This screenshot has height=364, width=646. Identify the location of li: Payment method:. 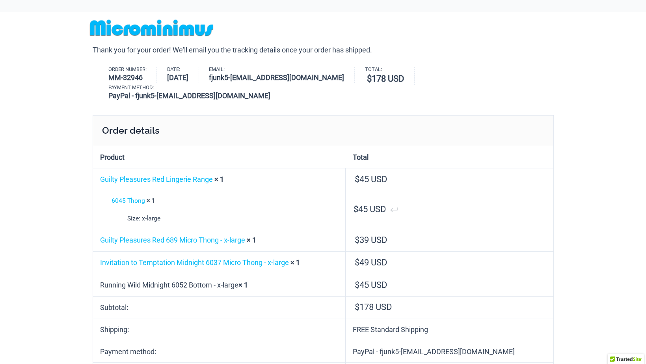
(194, 93).